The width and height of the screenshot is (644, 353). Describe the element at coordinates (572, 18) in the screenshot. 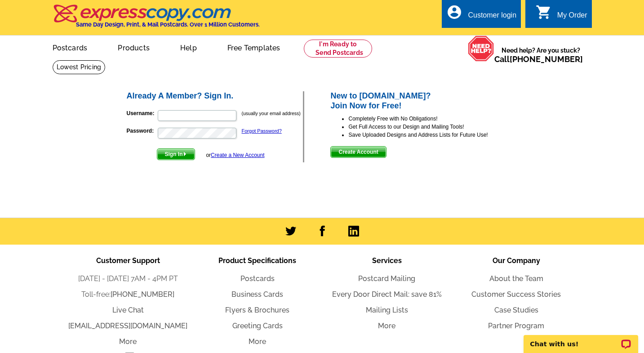

I see `div: My Order` at that location.